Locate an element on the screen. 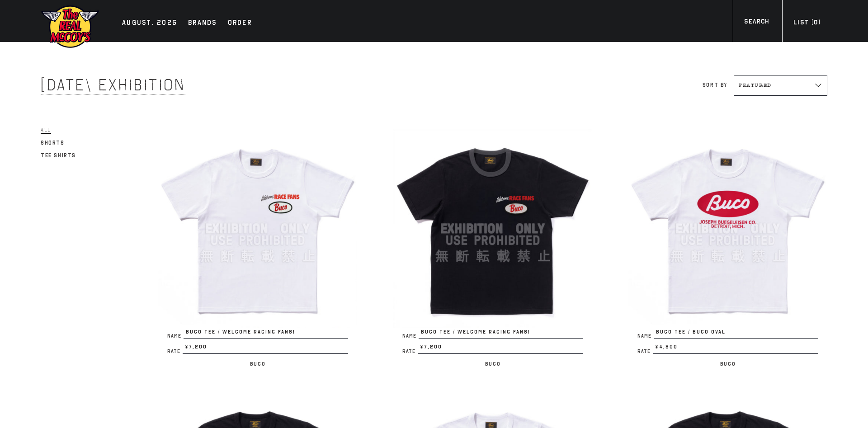 This screenshot has height=428, width=868. a: BUCO TEE / BUCO OVAL NameBUCO TEE / BUCO OVAL Rate¥4,800 Buco is located at coordinates (728, 249).